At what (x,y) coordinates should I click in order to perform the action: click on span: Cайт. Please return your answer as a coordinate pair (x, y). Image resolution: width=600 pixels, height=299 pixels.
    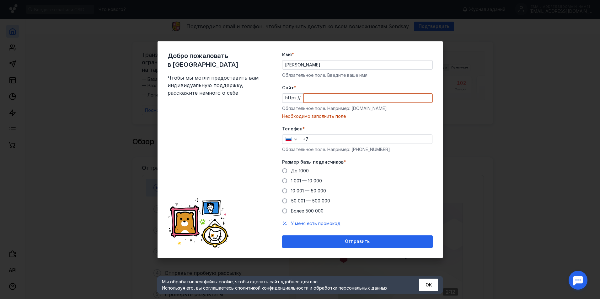
    Looking at the image, I should click on (288, 88).